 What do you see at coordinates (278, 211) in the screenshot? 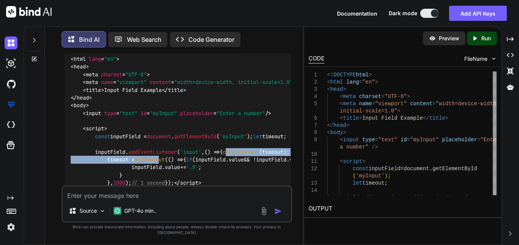
I see `img: icon` at bounding box center [278, 211].